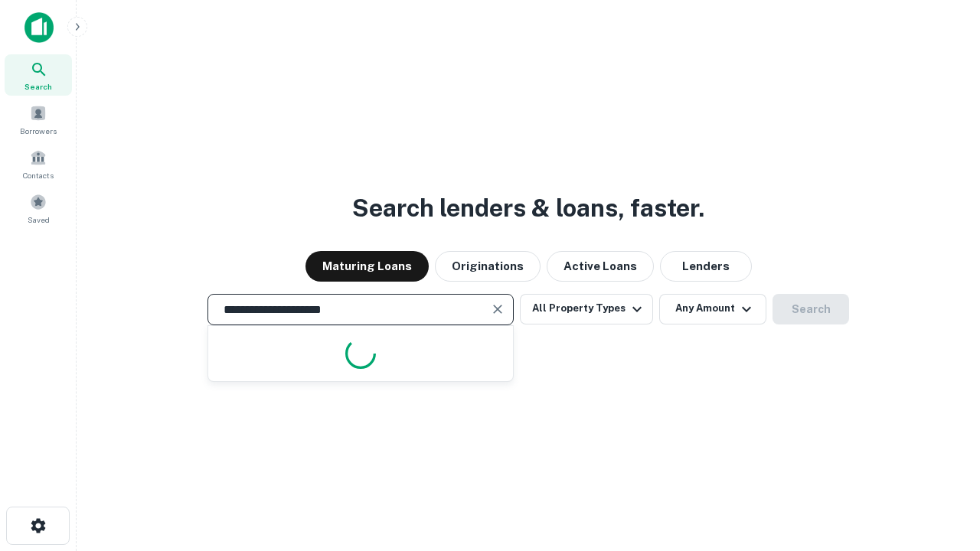 Image resolution: width=980 pixels, height=551 pixels. I want to click on button: Any Amount, so click(713, 310).